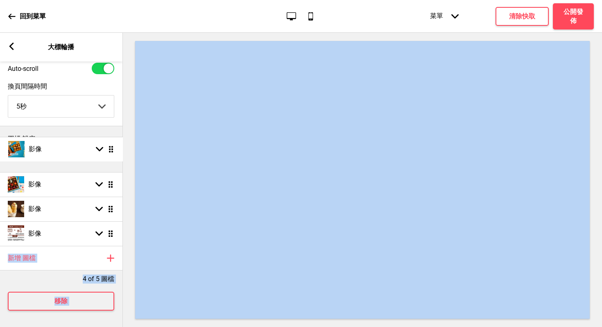 Image resolution: width=602 pixels, height=327 pixels. What do you see at coordinates (445, 16) in the screenshot?
I see `div: 菜單` at bounding box center [445, 16].